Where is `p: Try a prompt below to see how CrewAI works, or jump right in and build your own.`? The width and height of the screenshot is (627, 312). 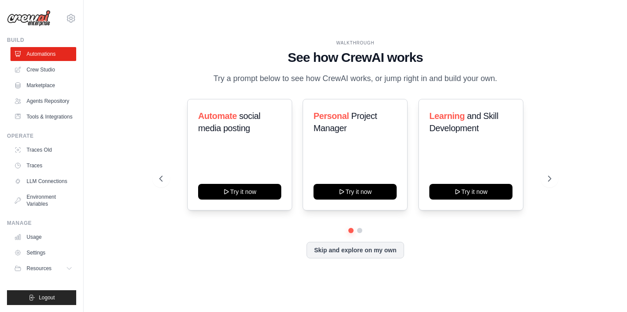 p: Try a prompt below to see how CrewAI works, or jump right in and build your own. is located at coordinates (355, 78).